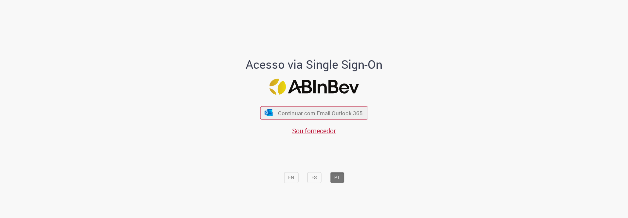 The width and height of the screenshot is (628, 218). I want to click on img: Logo ABInBev, so click(314, 87).